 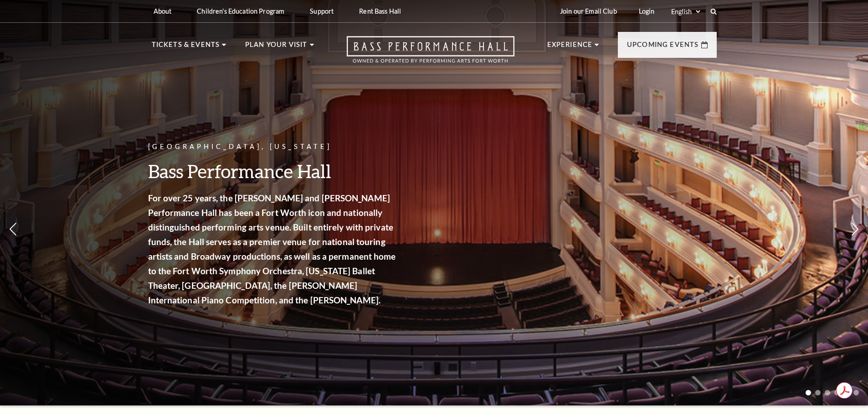 What do you see at coordinates (380, 11) in the screenshot?
I see `p: Rent Bass Hall` at bounding box center [380, 11].